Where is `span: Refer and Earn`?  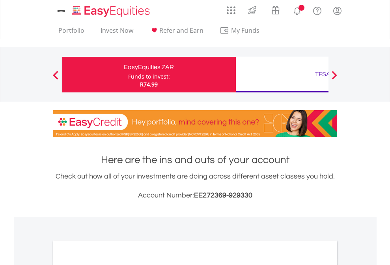
span: Refer and Earn is located at coordinates (181, 30).